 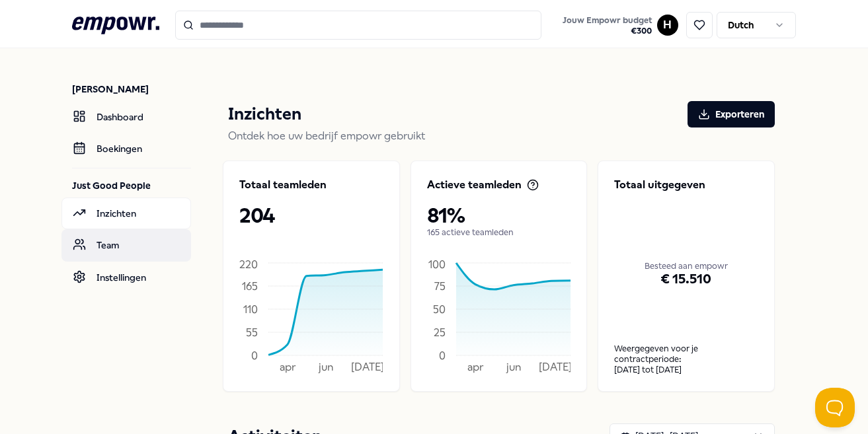 I want to click on button: Jouw Empowr budget€300, so click(x=607, y=26).